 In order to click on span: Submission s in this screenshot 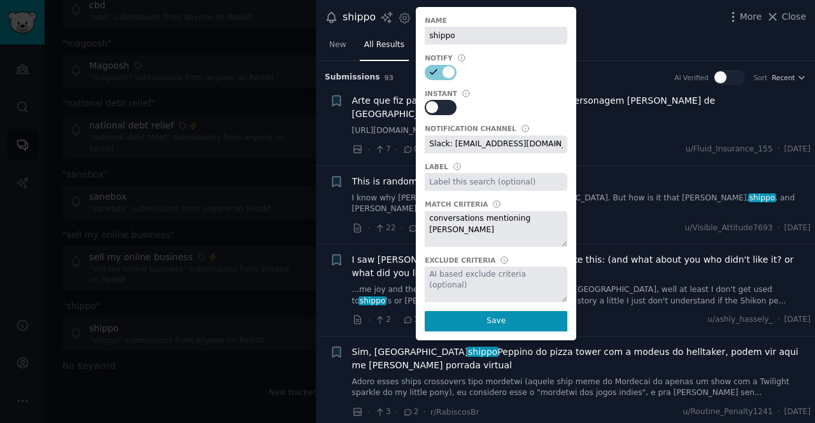, I will do `click(352, 78)`.